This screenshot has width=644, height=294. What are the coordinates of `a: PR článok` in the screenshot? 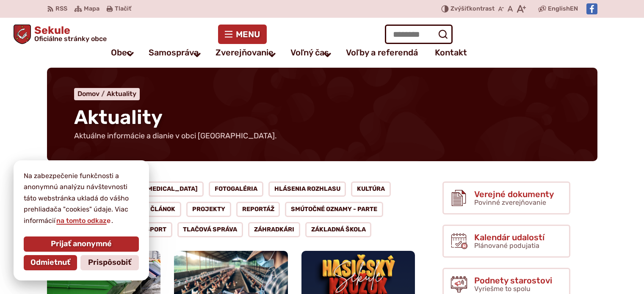 It's located at (158, 209).